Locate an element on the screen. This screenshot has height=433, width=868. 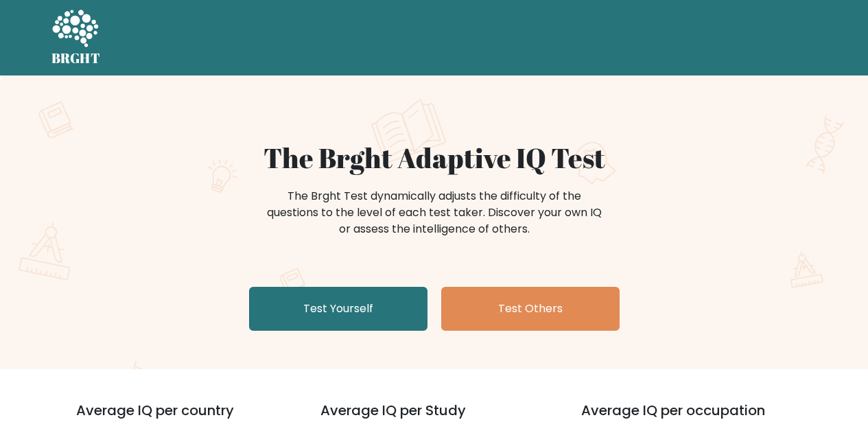
h5: BRGHT is located at coordinates (77, 59).